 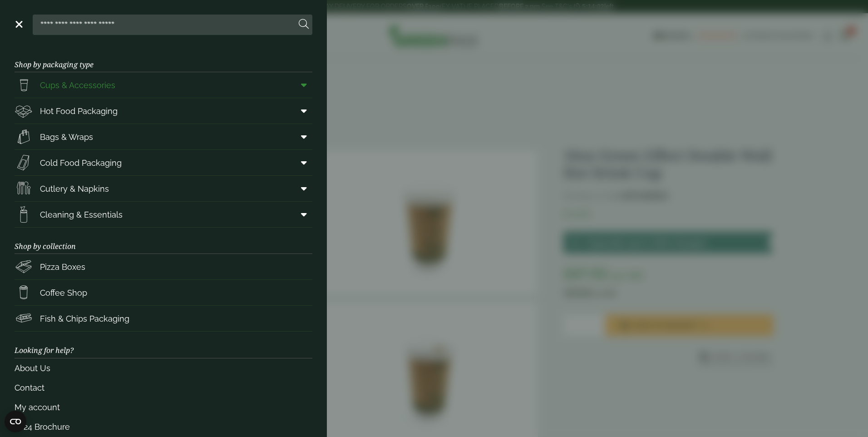 I want to click on img: FishNchip_box.svg, so click(x=24, y=318).